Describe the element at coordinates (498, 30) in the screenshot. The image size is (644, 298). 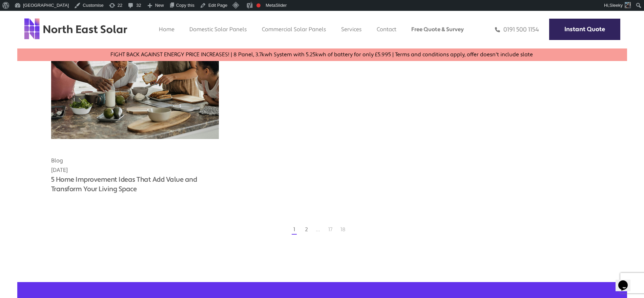
I see `img: phone icon` at that location.